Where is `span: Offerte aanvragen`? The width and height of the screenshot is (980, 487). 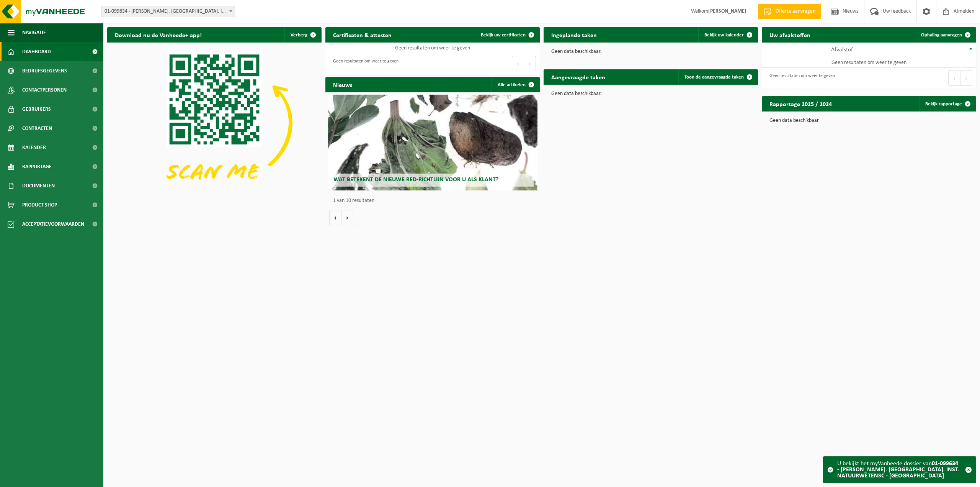
span: Offerte aanvragen is located at coordinates (796, 12).